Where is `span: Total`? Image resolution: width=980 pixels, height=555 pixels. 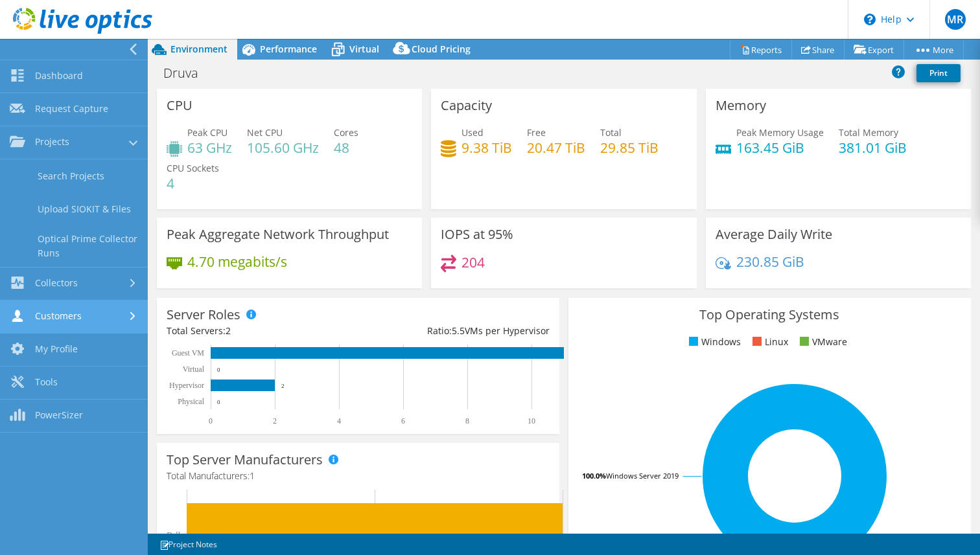 span: Total is located at coordinates (611, 132).